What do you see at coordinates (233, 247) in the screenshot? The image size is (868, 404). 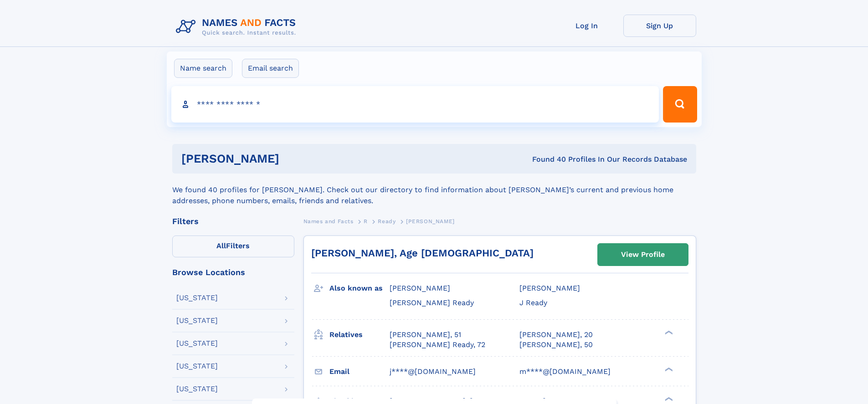 I see `label: Filters` at bounding box center [233, 247].